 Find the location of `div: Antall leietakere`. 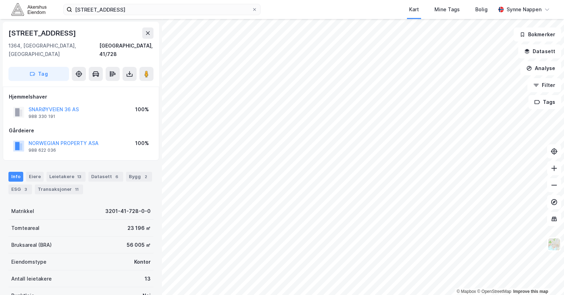

div: Antall leietakere is located at coordinates (31, 279).